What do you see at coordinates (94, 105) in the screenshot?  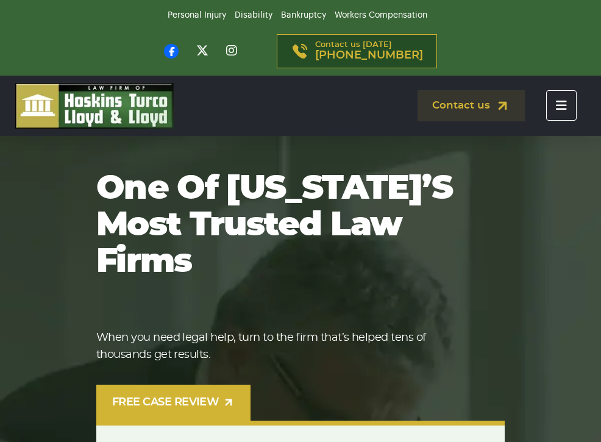 I see `img: logo` at bounding box center [94, 105].